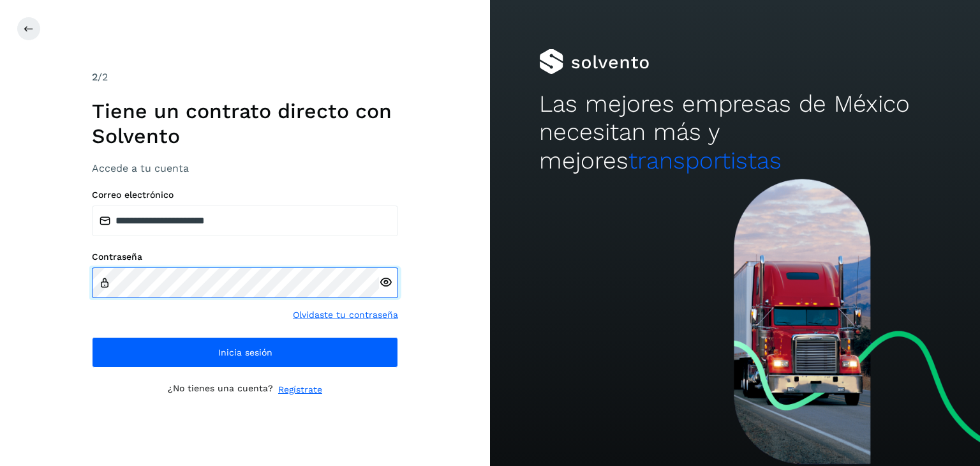 Image resolution: width=980 pixels, height=466 pixels. What do you see at coordinates (220, 389) in the screenshot?
I see `p: ¿No tienes una cuenta?` at bounding box center [220, 389].